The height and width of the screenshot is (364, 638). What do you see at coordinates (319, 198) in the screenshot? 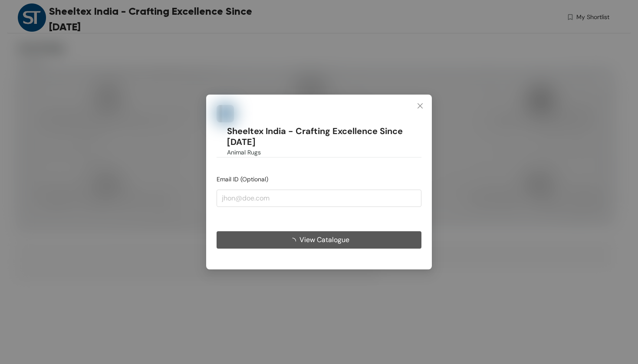
I see `input: jhon@doe.com` at bounding box center [319, 198].